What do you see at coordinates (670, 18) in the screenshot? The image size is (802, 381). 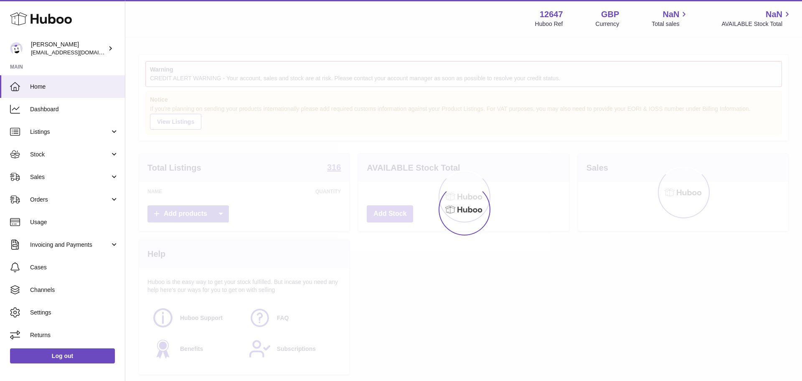 I see `a: NaN Total sales` at bounding box center [670, 18].